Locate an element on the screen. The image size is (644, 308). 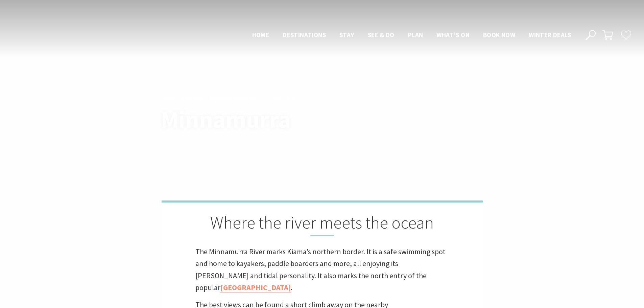
li: Minnamurra is located at coordinates (280, 99).